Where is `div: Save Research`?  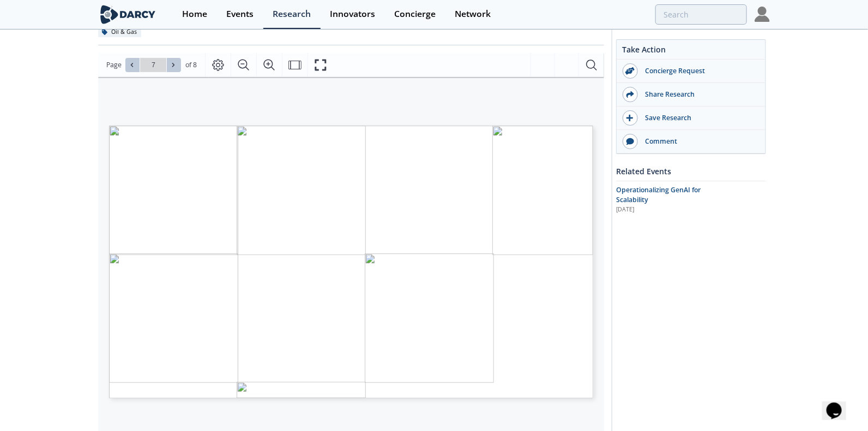
div: Save Research is located at coordinates (699, 118).